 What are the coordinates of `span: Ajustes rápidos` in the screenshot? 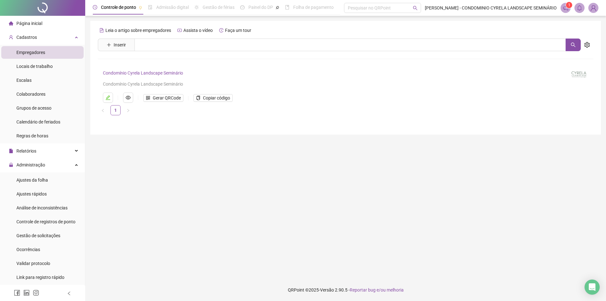 It's located at (32, 194).